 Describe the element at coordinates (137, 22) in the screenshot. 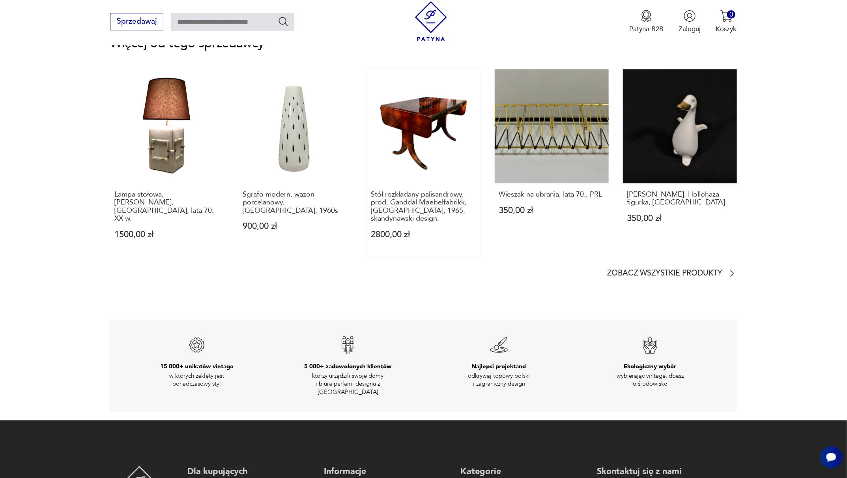

I see `a: Sprzedawaj` at that location.